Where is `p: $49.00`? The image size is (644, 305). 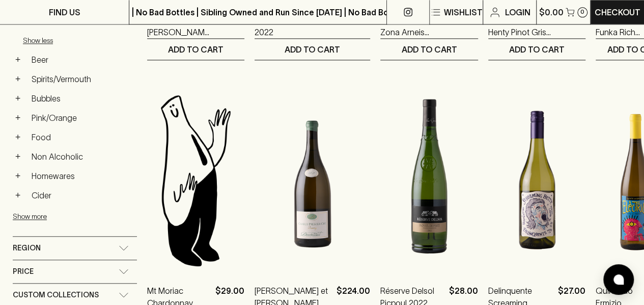
p: $49.00 is located at coordinates (229, 26).